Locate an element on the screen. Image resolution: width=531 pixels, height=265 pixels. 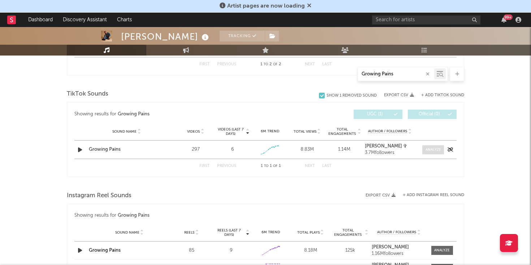
button: + Add Instagram Reel Sound is located at coordinates (433, 195).